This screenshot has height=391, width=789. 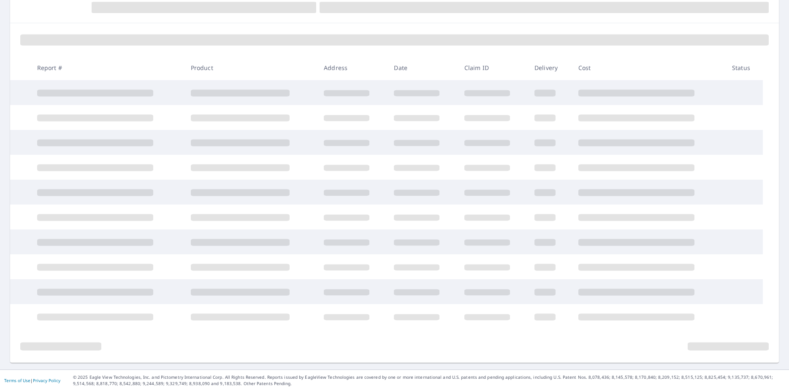 What do you see at coordinates (352, 68) in the screenshot?
I see `th: Address` at bounding box center [352, 68].